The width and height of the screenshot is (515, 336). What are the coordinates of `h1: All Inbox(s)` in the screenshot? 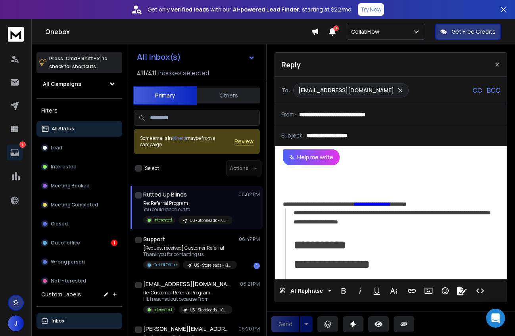 It's located at (159, 57).